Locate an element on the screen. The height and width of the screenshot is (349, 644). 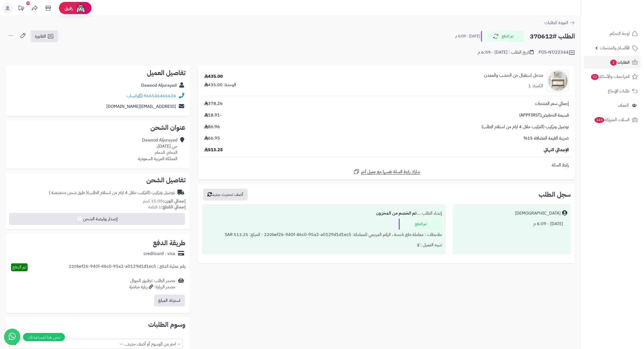
button: استرداد المبلغ is located at coordinates (170, 300).